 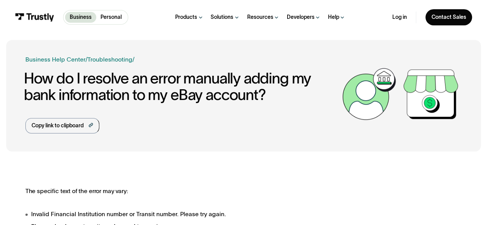 What do you see at coordinates (35, 17) in the screenshot?
I see `img: Trustly Logo` at bounding box center [35, 17].